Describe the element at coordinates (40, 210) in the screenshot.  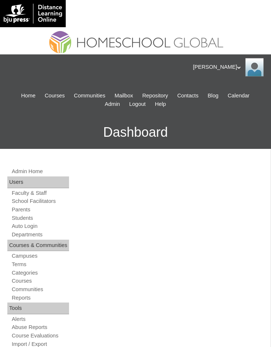
I see `a: Parents` at that location.